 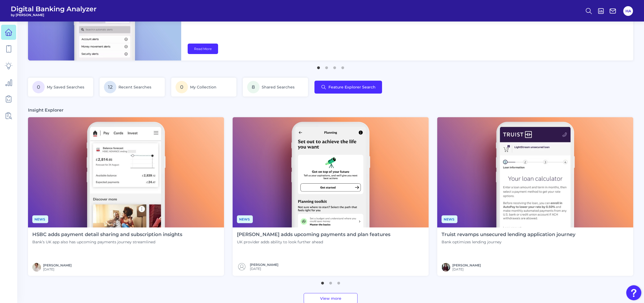 I want to click on button: Feature Explorer Search, so click(x=348, y=87).